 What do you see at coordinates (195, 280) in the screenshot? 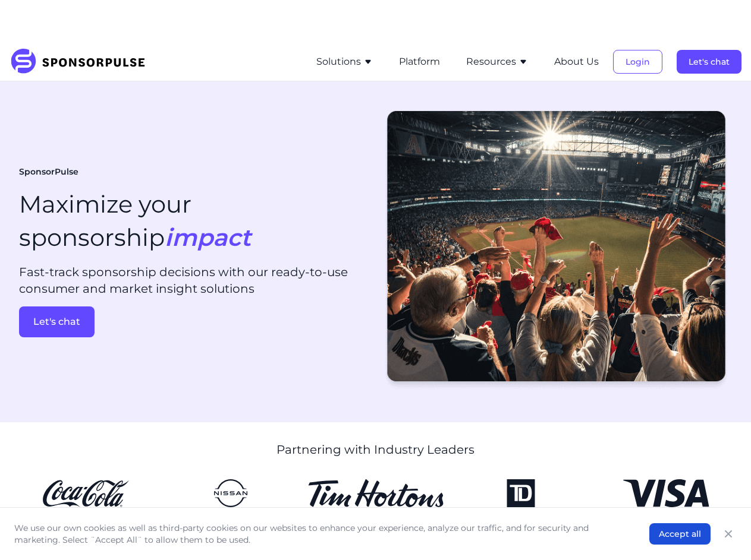
I see `p: Fast-track sponsorship decisions with our ready-to-use consumer and market insight solutions` at bounding box center [195, 280].